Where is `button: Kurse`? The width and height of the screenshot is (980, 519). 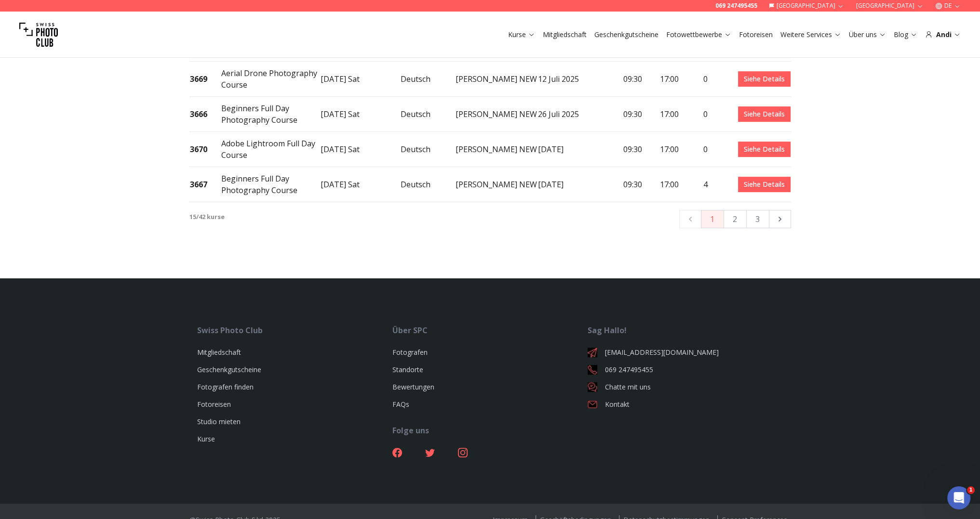
button: Kurse is located at coordinates (522, 35).